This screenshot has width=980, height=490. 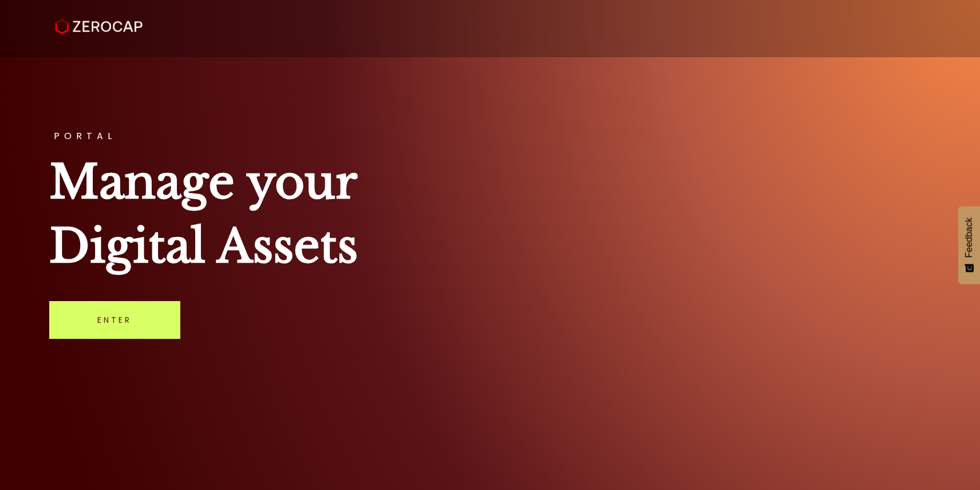 What do you see at coordinates (114, 320) in the screenshot?
I see `a: Enter` at bounding box center [114, 320].